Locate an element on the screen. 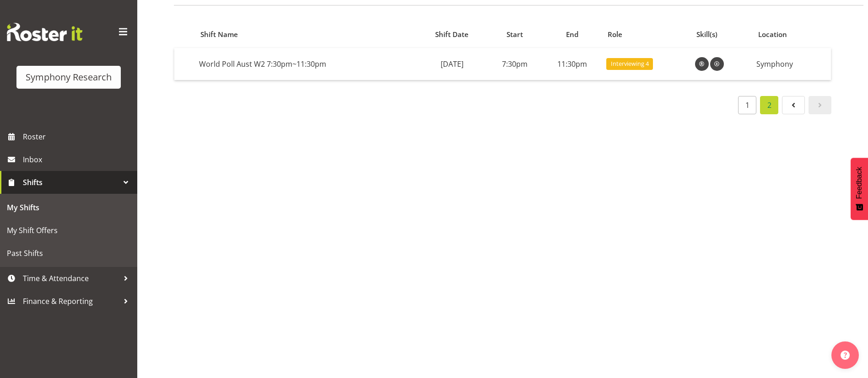  span: End is located at coordinates (572, 34).